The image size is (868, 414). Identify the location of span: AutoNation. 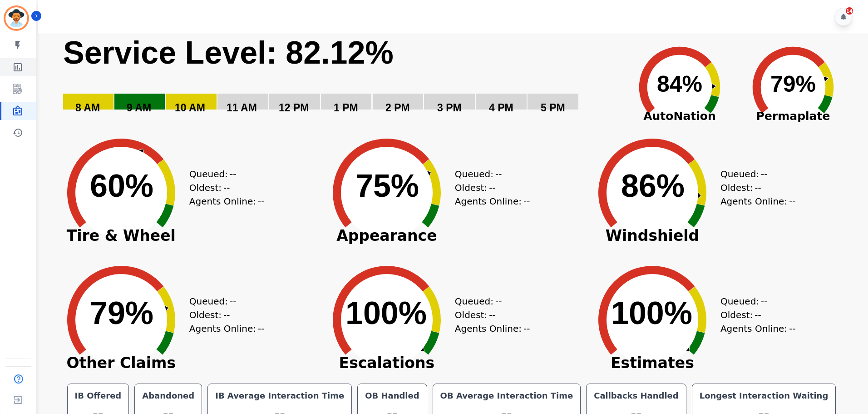
(680, 116).